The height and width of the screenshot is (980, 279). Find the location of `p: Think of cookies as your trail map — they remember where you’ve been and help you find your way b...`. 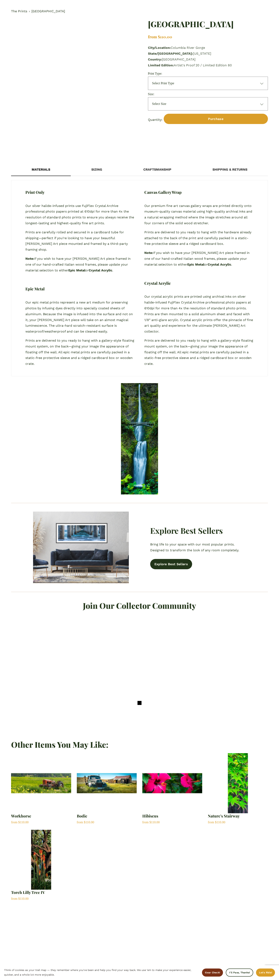

p: Think of cookies as your trail map — they remember where you’ve been and help you find your way b... is located at coordinates (101, 973).